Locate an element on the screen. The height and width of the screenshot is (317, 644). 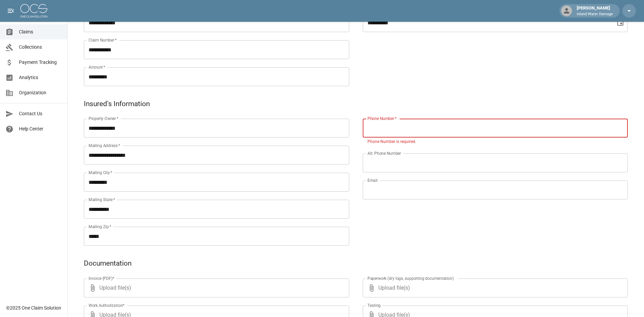
label: Work Authorization* is located at coordinates (106, 305).